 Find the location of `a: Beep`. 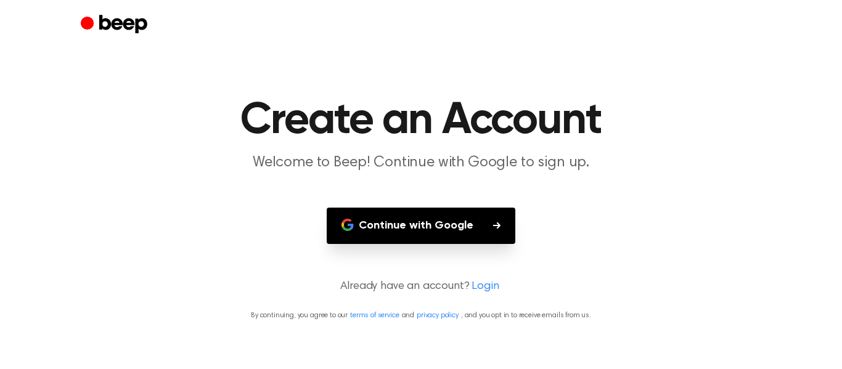

a: Beep is located at coordinates (115, 25).